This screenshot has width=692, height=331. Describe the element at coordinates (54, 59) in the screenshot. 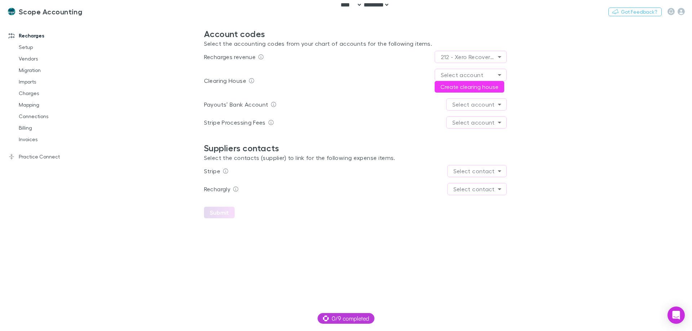

I see `a: Vendors` at that location.